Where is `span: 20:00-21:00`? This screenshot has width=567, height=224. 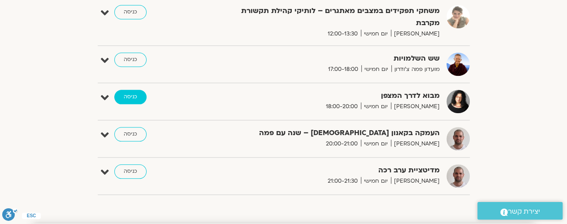 span: 20:00-21:00 is located at coordinates (341, 143).